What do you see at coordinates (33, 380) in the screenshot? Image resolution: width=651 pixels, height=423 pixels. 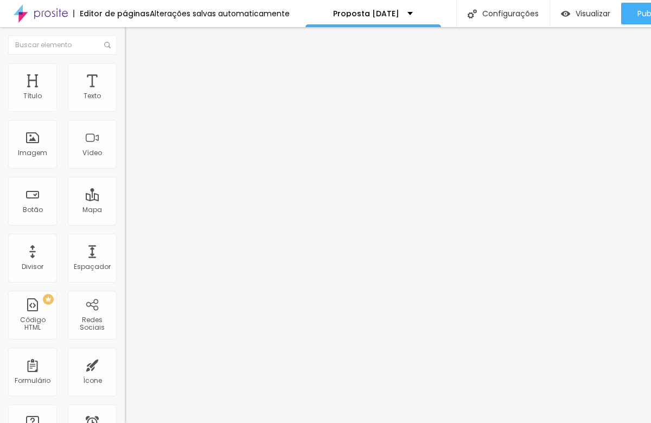 I see `font: Formulário` at bounding box center [33, 380].